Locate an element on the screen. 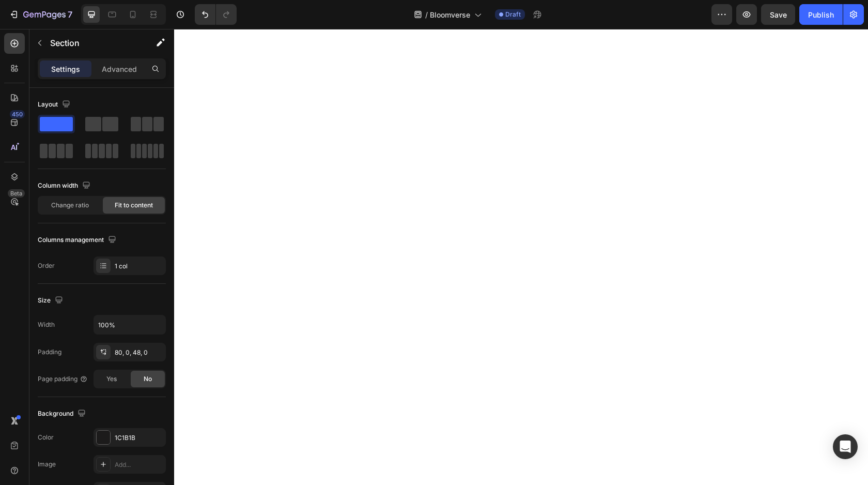 The image size is (868, 485). span: Bloomverse is located at coordinates (450, 15).